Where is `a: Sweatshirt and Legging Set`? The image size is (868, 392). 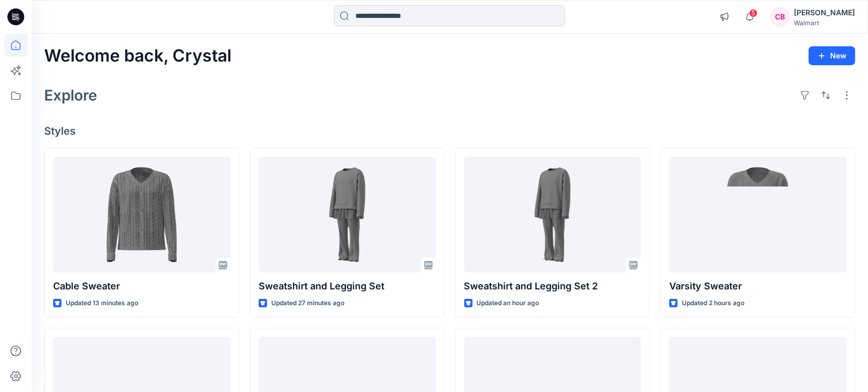
a: Sweatshirt and Legging Set is located at coordinates (347, 214).